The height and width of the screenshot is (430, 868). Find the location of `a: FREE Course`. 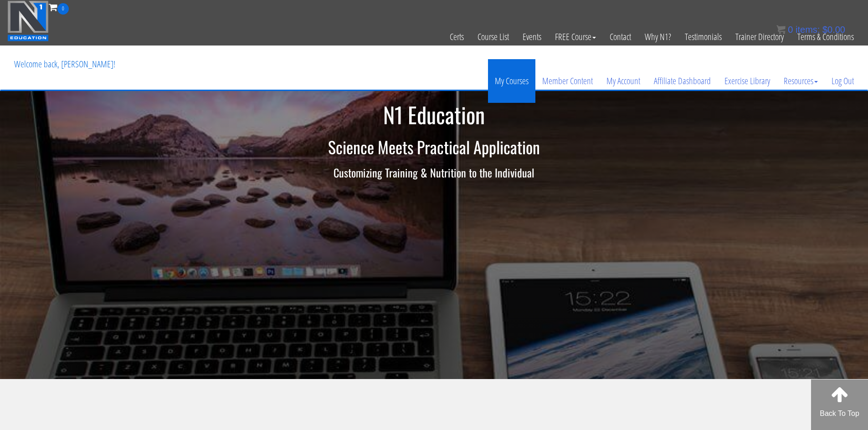

a: FREE Course is located at coordinates (575, 37).